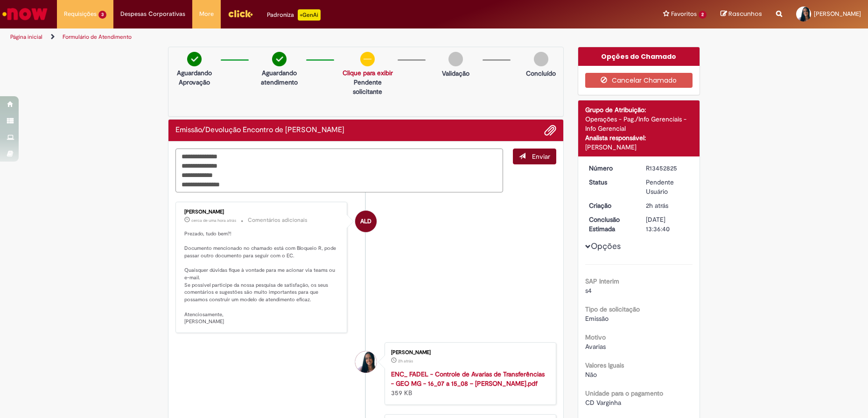  I want to click on p: Pendente solicitante, so click(368, 87).